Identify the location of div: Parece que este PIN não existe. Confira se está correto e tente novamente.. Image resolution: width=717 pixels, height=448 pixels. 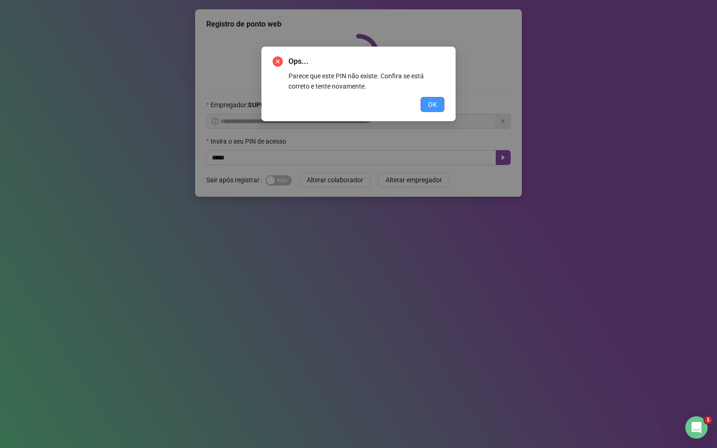
(366, 81).